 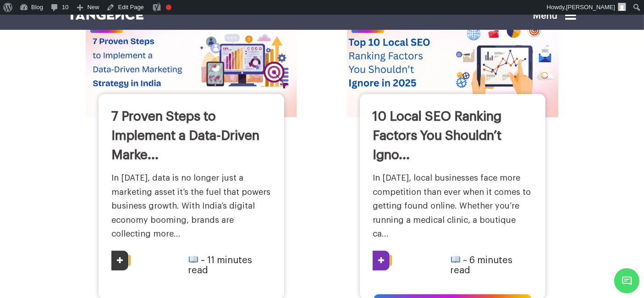 I want to click on a: 7 Proven Steps to Implement a Data-Driven Marke..., so click(x=185, y=136).